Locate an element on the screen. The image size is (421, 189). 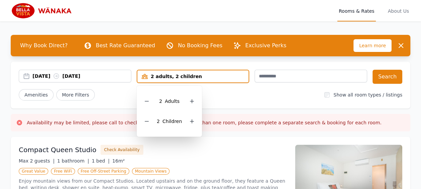
h3: Compact Queen Studio is located at coordinates (58, 150).